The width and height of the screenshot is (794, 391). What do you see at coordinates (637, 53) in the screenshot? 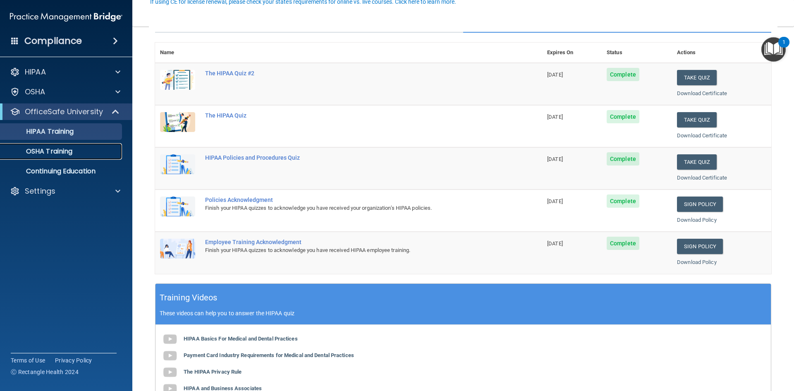
I see `th: Status` at bounding box center [637, 53].